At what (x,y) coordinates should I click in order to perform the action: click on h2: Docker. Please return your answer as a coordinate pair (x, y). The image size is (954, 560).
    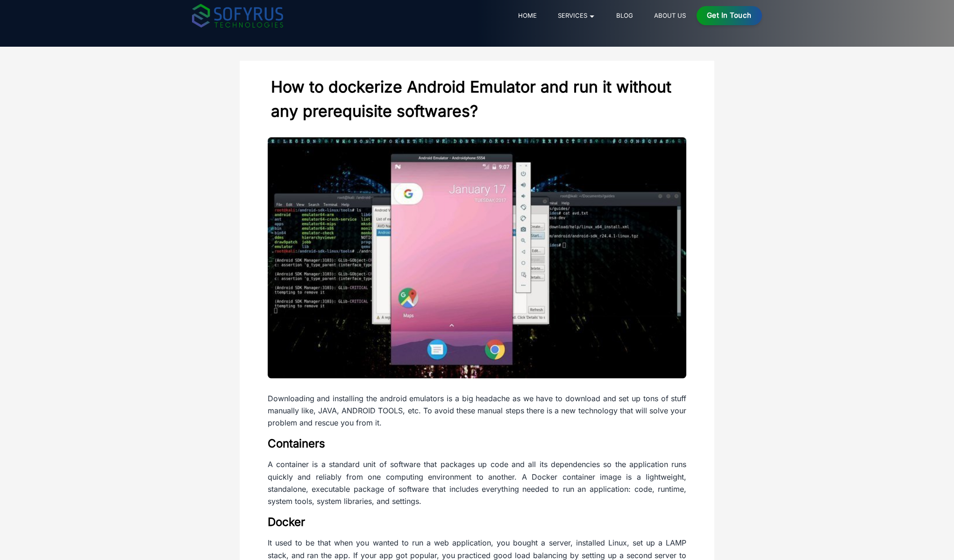
    Looking at the image, I should click on (477, 522).